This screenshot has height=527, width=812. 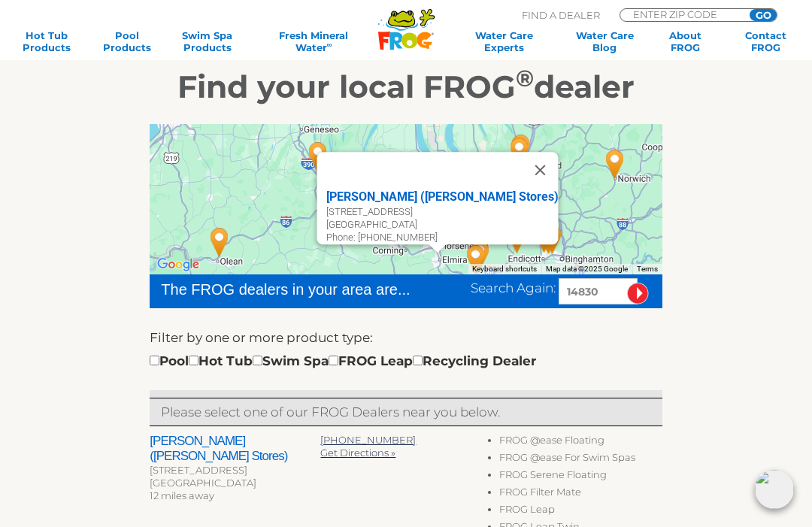 What do you see at coordinates (765, 41) in the screenshot?
I see `a: ContactFROG` at bounding box center [765, 41].